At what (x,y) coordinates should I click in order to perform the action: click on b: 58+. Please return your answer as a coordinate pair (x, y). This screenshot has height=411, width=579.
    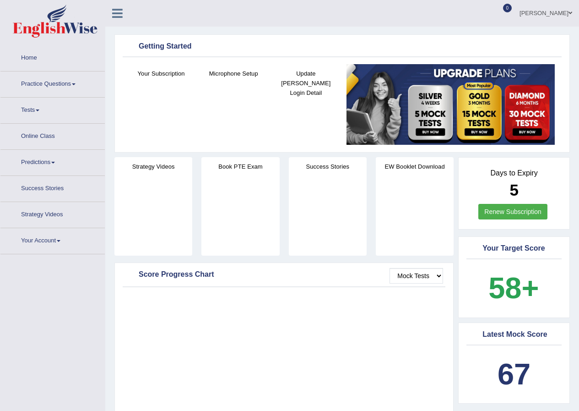
    Looking at the image, I should click on (514, 287).